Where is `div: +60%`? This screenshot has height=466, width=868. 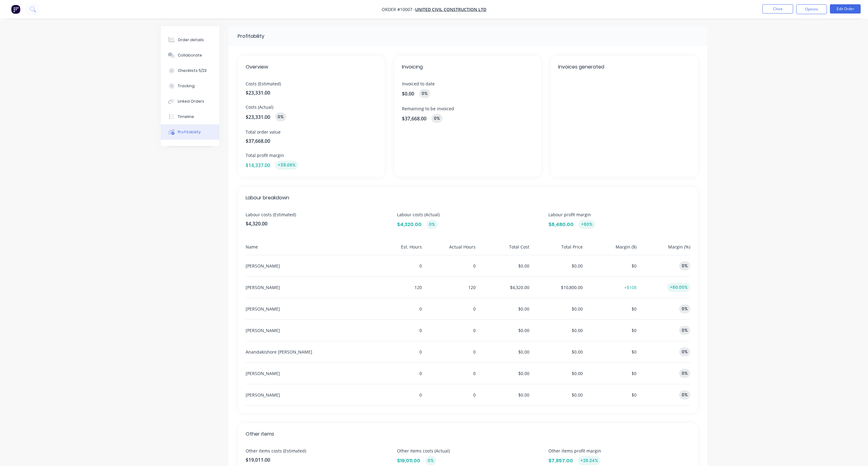 div: +60% is located at coordinates (587, 224).